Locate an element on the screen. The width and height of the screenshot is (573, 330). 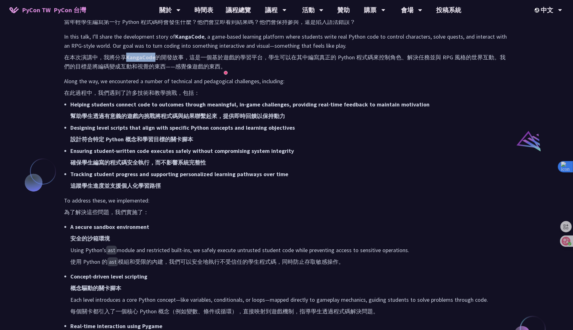
font: PyCon 台灣 is located at coordinates (70, 10).